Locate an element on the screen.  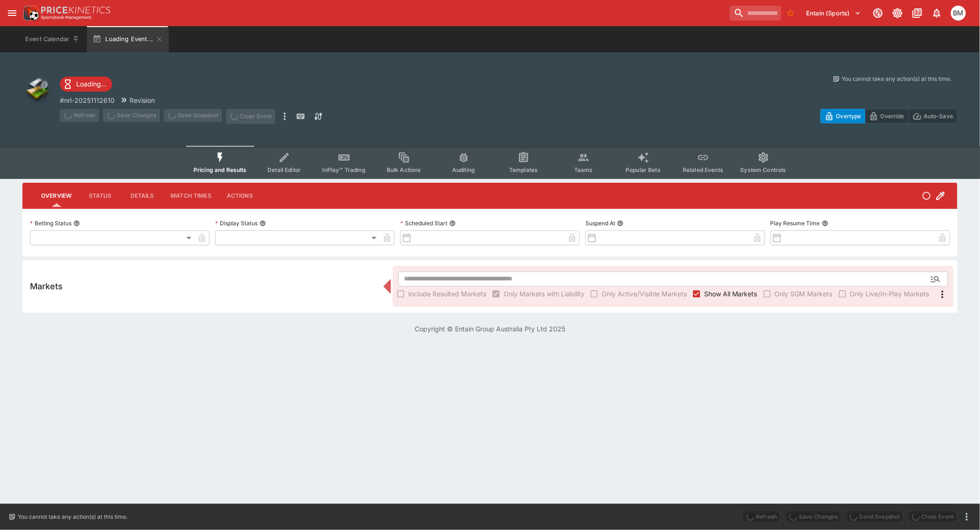
button: Select Tenant is located at coordinates (834, 13).